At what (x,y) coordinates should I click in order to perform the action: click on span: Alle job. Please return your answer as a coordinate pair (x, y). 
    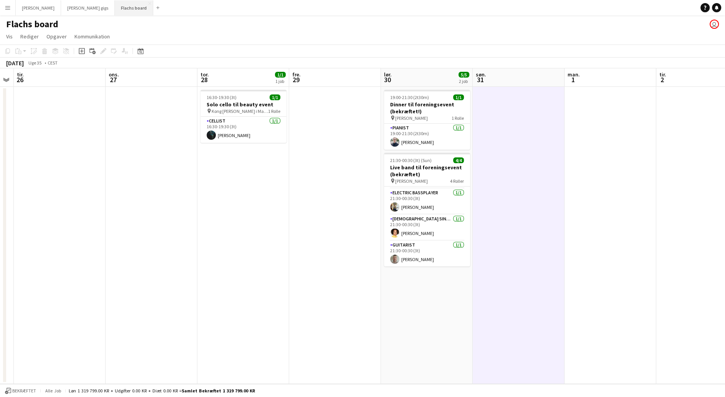
    Looking at the image, I should click on (53, 390).